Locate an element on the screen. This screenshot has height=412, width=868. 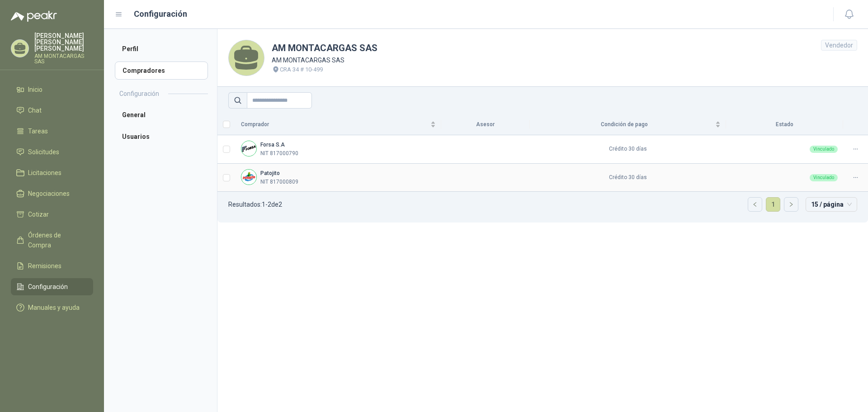
li: Perfil is located at coordinates (161, 49).